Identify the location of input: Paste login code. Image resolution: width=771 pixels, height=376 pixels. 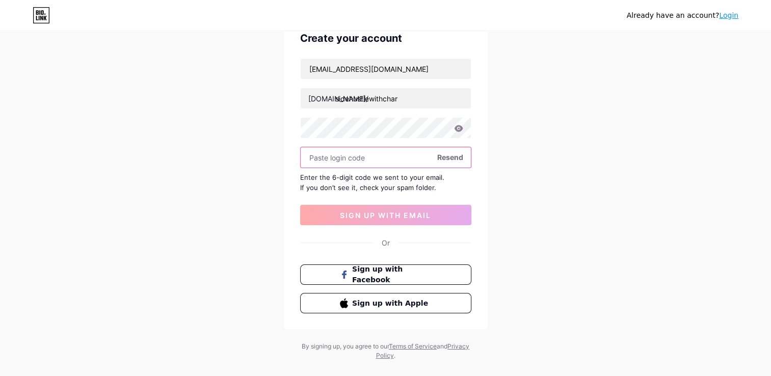
(386, 157).